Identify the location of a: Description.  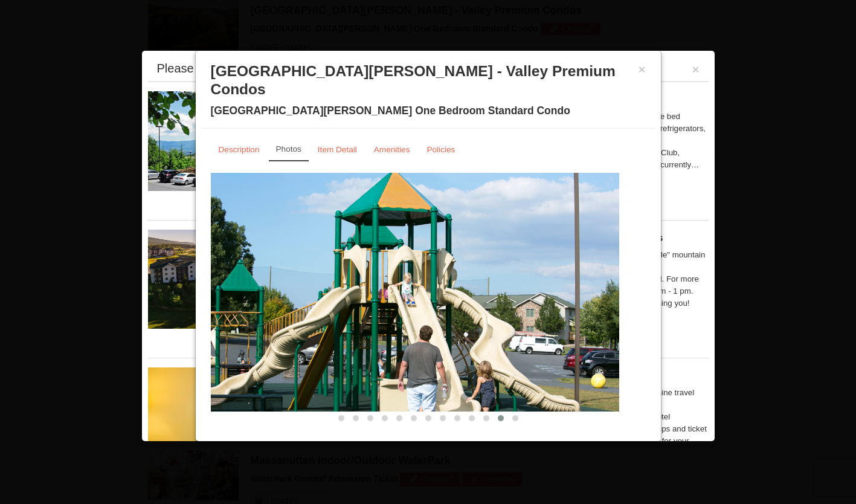
(239, 149).